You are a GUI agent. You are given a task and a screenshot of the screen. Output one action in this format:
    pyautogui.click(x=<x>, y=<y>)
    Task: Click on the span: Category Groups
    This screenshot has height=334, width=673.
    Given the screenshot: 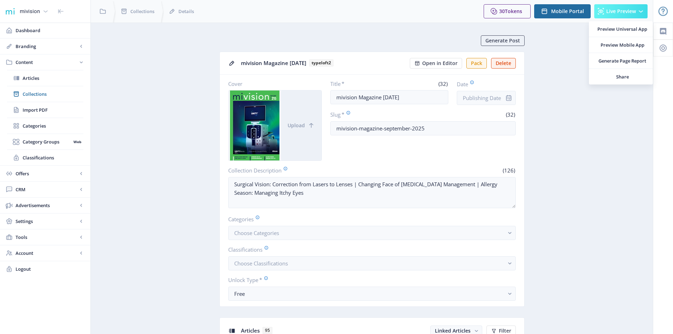 What is the action you would take?
    pyautogui.click(x=47, y=142)
    